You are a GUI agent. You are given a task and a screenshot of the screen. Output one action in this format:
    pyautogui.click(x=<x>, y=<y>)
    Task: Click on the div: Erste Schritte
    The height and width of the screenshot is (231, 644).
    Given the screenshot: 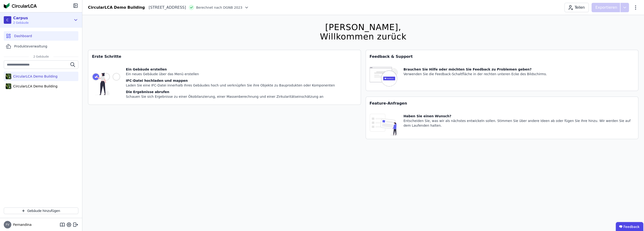 What is the action you would take?
    pyautogui.click(x=224, y=57)
    